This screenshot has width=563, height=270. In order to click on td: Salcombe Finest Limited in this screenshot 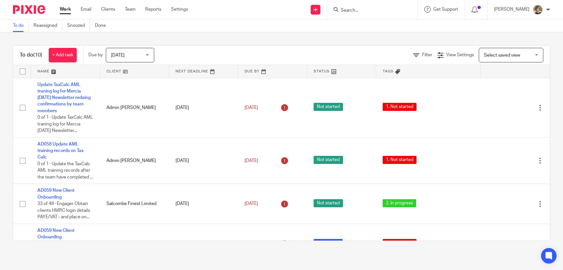, I will do `click(135, 203)`.